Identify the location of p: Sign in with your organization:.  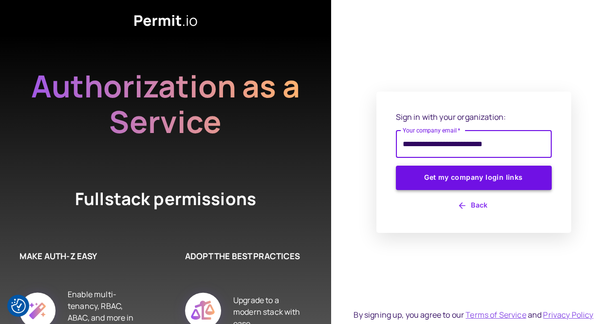
(474, 117).